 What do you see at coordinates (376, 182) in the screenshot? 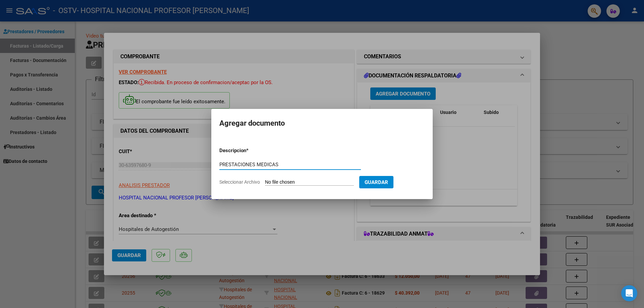
I see `span: Guardar` at bounding box center [376, 182].